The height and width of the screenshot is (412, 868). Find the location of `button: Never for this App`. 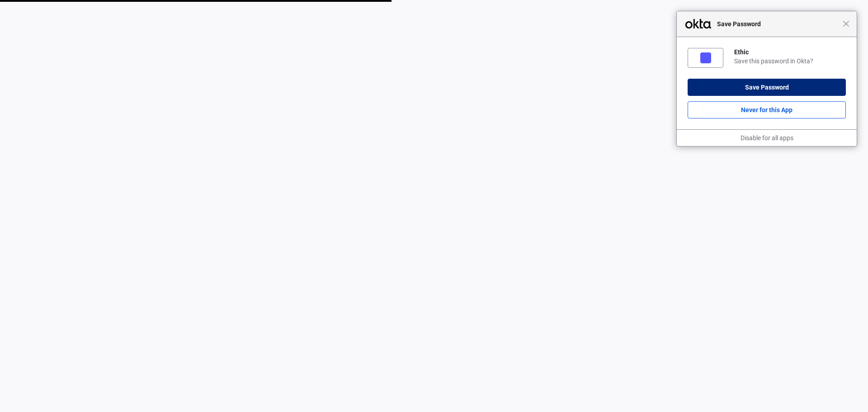

button: Never for this App is located at coordinates (767, 110).